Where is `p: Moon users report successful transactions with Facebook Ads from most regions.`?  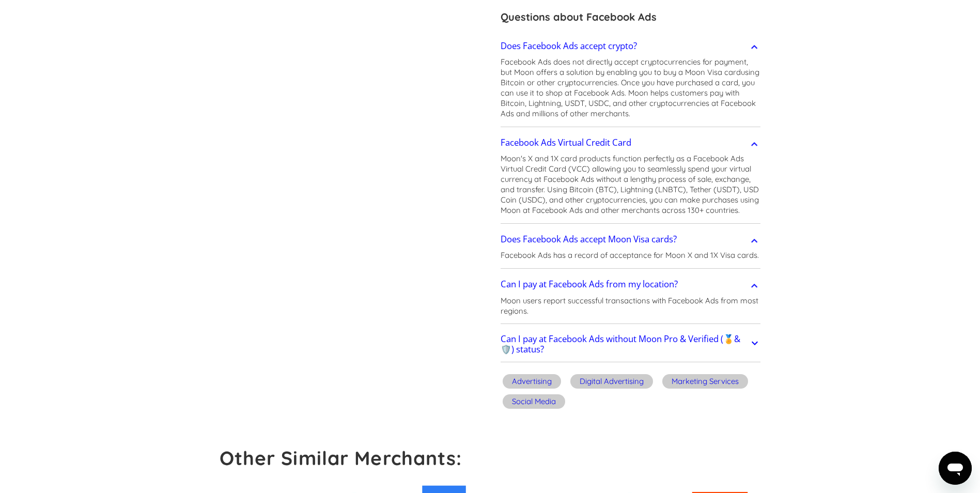
p: Moon users report successful transactions with Facebook Ads from most regions. is located at coordinates (631, 305).